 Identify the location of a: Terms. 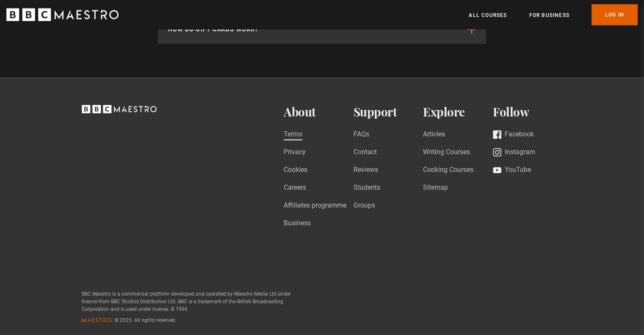
(293, 135).